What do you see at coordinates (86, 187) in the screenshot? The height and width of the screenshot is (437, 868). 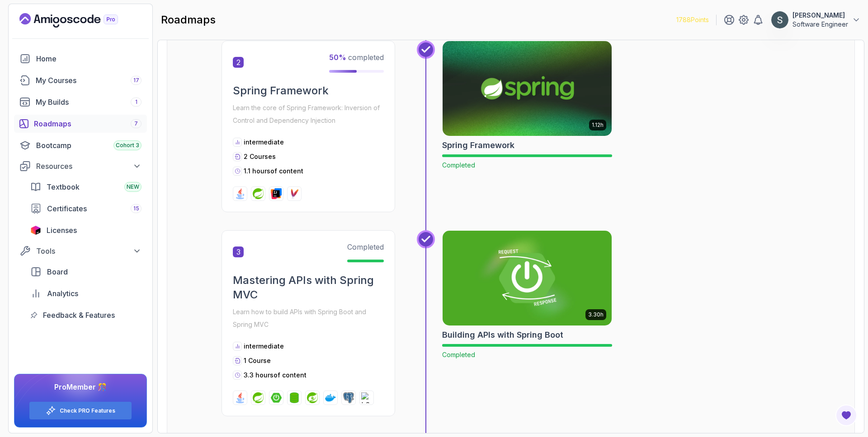 I see `a: textbook` at bounding box center [86, 187].